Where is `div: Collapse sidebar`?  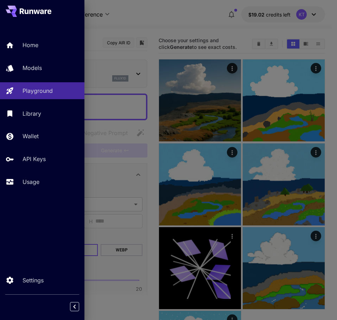
div: Collapse sidebar is located at coordinates (80, 307).